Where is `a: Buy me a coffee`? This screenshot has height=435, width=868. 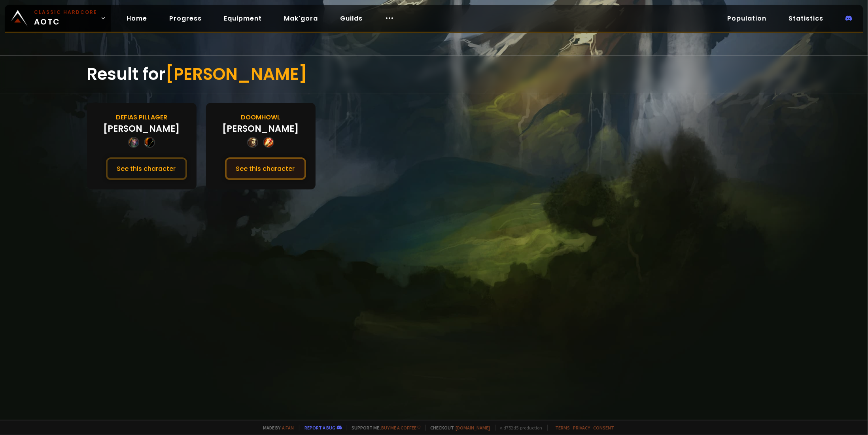
a: Buy me a coffee is located at coordinates (401, 428).